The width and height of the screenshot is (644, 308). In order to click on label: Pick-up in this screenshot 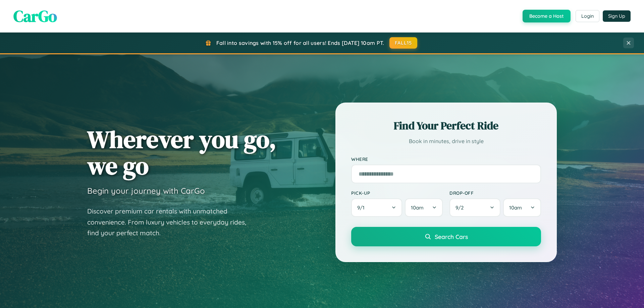, I will do `click(397, 193)`.